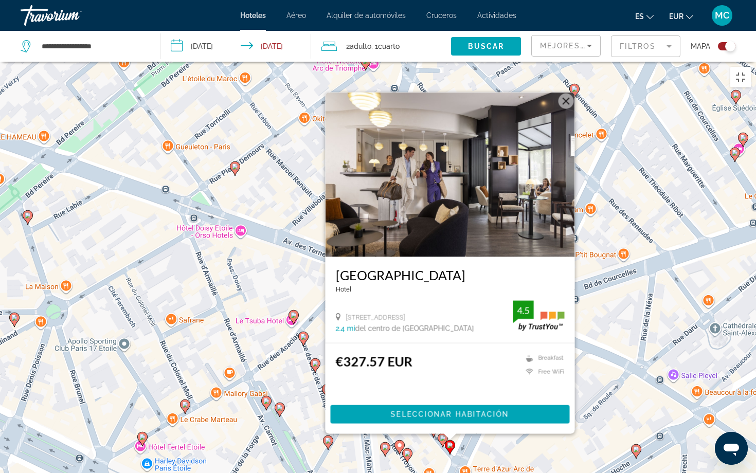 This screenshot has width=756, height=473. What do you see at coordinates (72, 15) in the screenshot?
I see `a: Travorium` at bounding box center [72, 15].